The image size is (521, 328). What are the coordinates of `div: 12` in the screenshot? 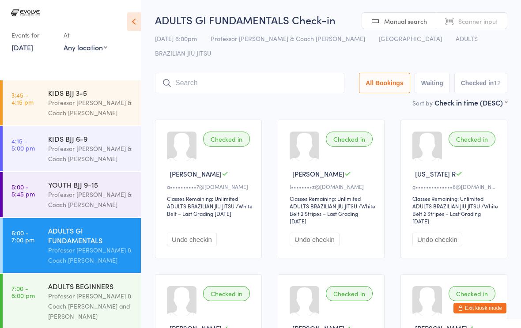 It's located at (497, 83).